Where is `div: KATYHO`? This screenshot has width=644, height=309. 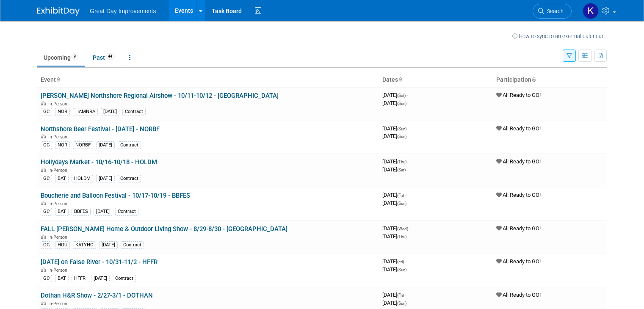
div: KATYHO is located at coordinates (84, 245).